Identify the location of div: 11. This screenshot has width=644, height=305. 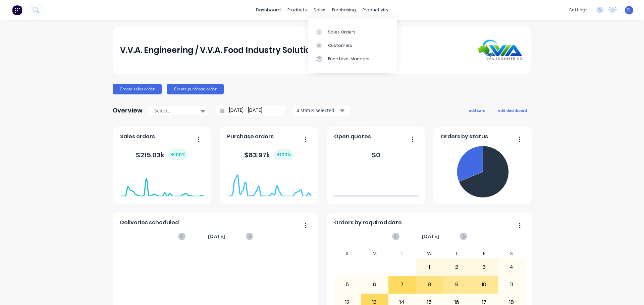
(511, 285).